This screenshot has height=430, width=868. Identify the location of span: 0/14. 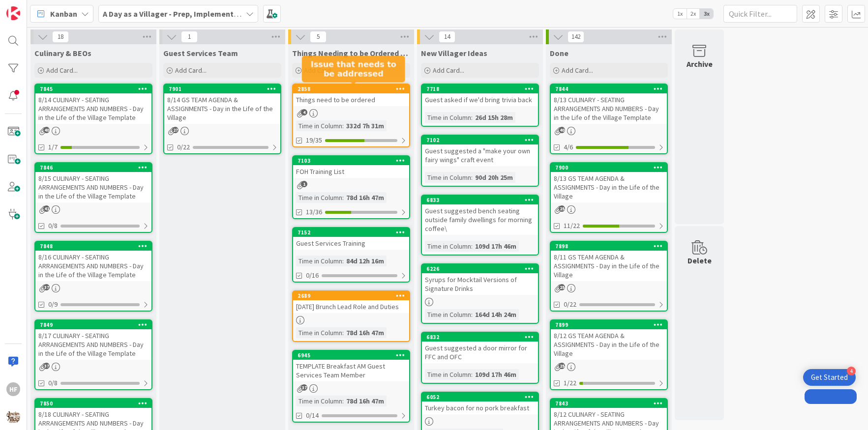
(312, 415).